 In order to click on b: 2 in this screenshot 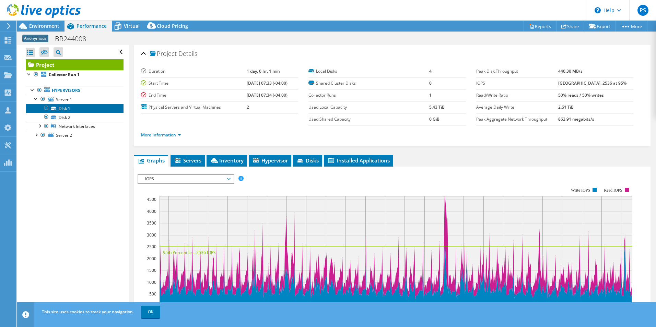, I will do `click(248, 107)`.